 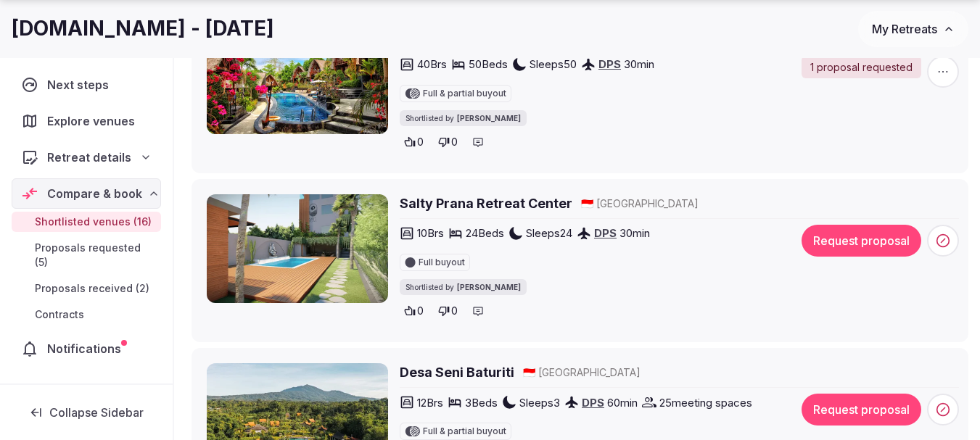 I want to click on a: Next steps, so click(x=86, y=85).